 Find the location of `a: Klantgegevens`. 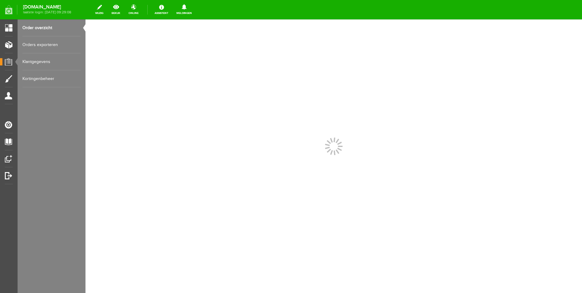

a: Klantgegevens is located at coordinates (52, 62).